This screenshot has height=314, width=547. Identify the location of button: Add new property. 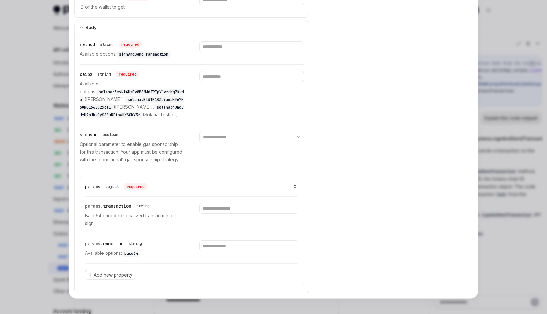
(110, 275).